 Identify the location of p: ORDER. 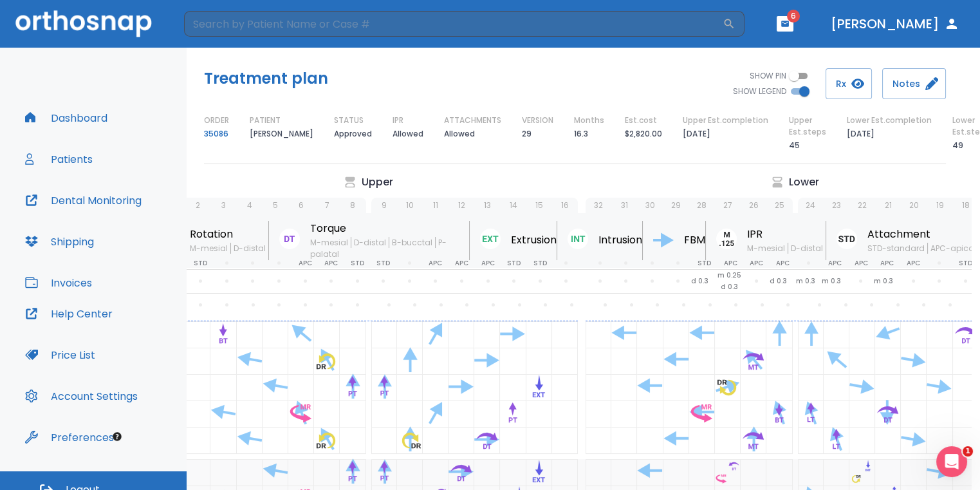
(216, 120).